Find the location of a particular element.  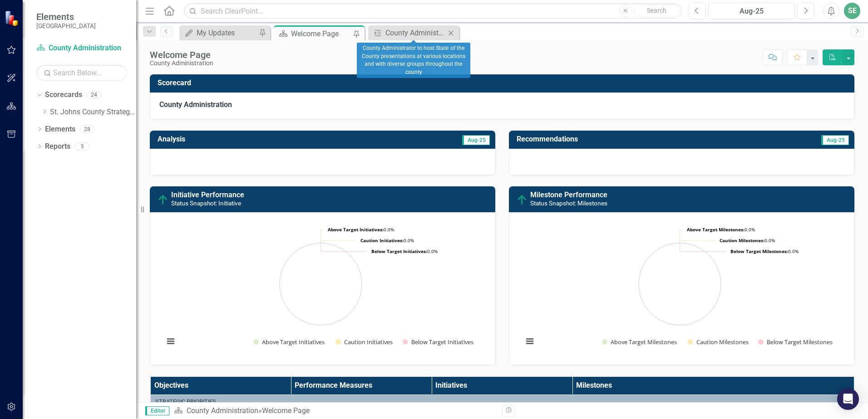

button: SE is located at coordinates (852, 11).